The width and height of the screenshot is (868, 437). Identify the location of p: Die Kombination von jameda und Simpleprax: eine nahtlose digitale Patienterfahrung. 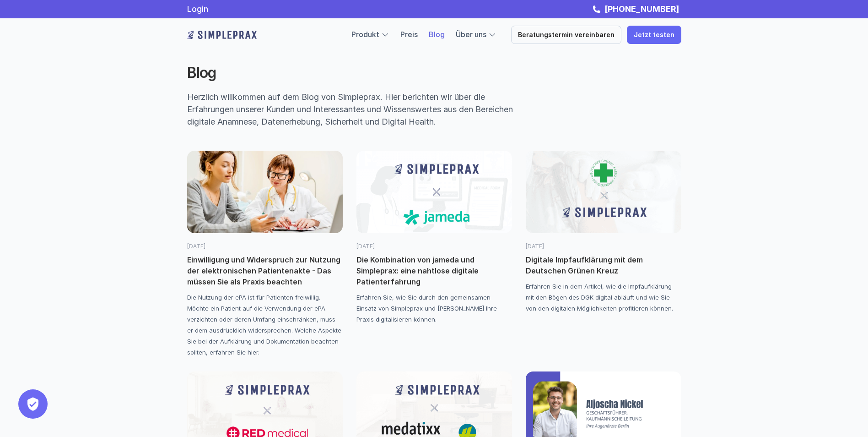
(434, 270).